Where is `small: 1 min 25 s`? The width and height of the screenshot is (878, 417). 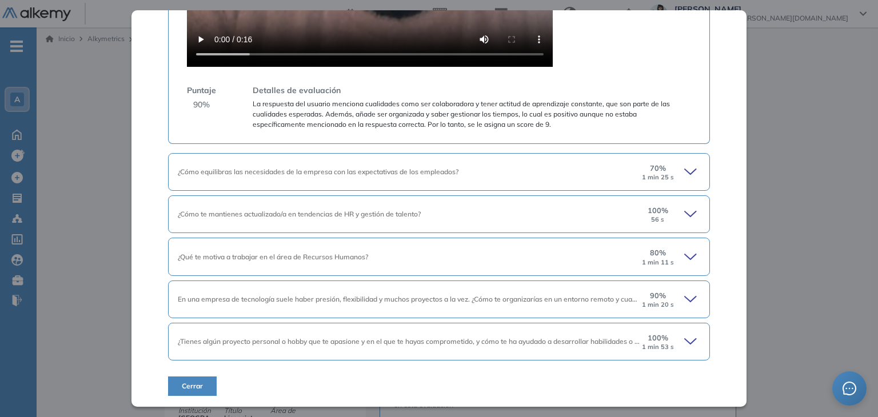 small: 1 min 25 s is located at coordinates (658, 177).